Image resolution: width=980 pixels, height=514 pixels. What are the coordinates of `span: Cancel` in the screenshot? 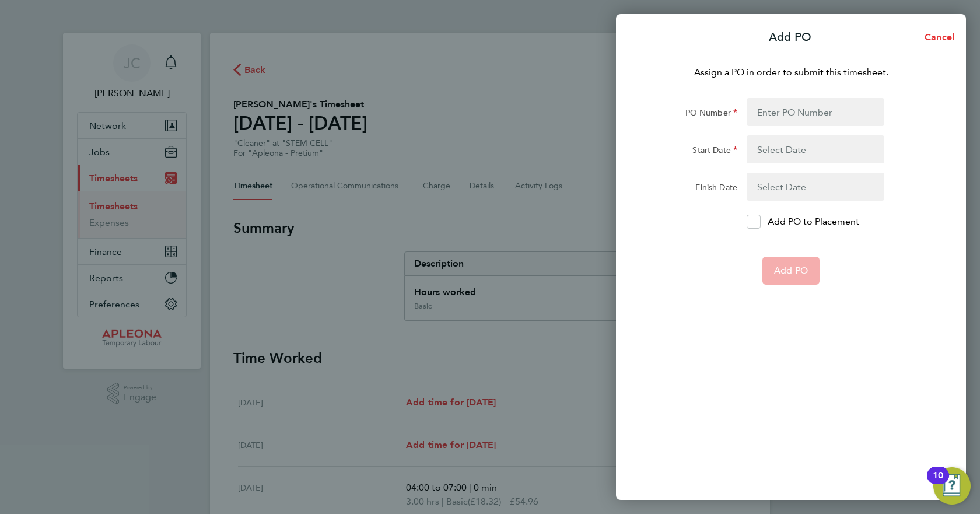 It's located at (938, 37).